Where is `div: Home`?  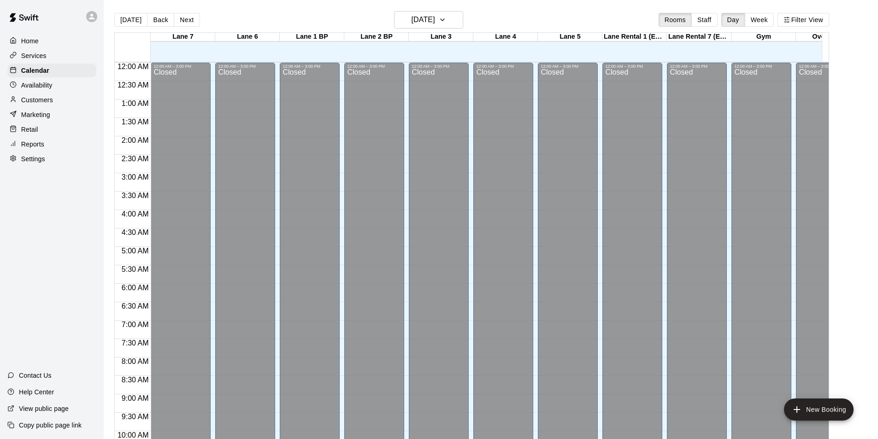 div: Home is located at coordinates (52, 41).